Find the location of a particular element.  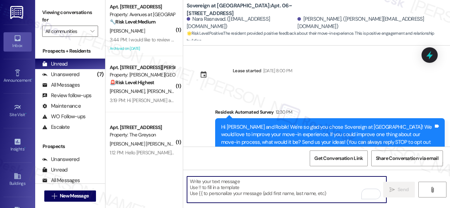

div: Property: The Greyson is located at coordinates (142, 135).